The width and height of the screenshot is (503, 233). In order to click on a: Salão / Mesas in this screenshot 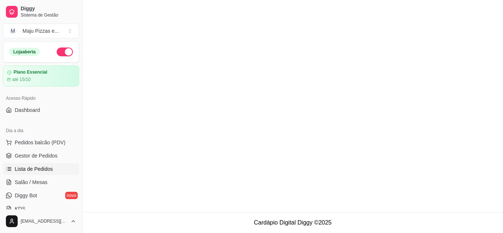, I will do `click(41, 182)`.